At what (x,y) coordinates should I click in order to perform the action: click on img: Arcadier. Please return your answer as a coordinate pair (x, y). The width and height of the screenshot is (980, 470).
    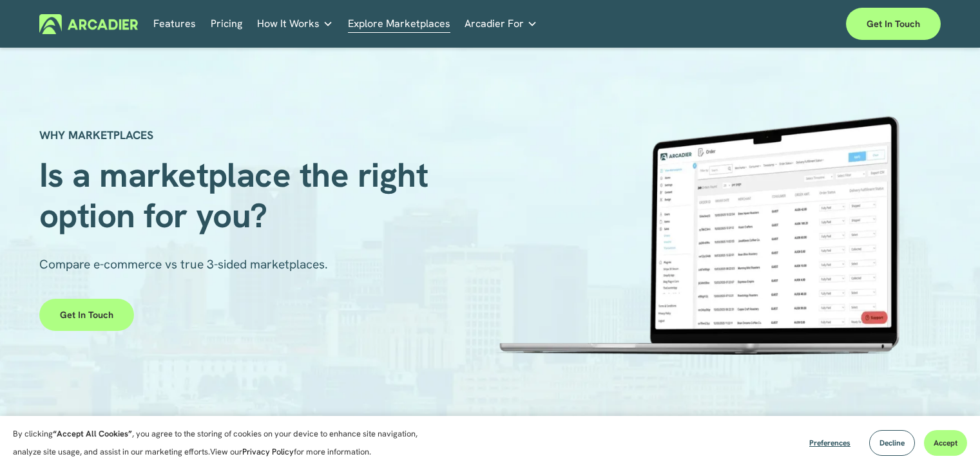
    Looking at the image, I should click on (88, 24).